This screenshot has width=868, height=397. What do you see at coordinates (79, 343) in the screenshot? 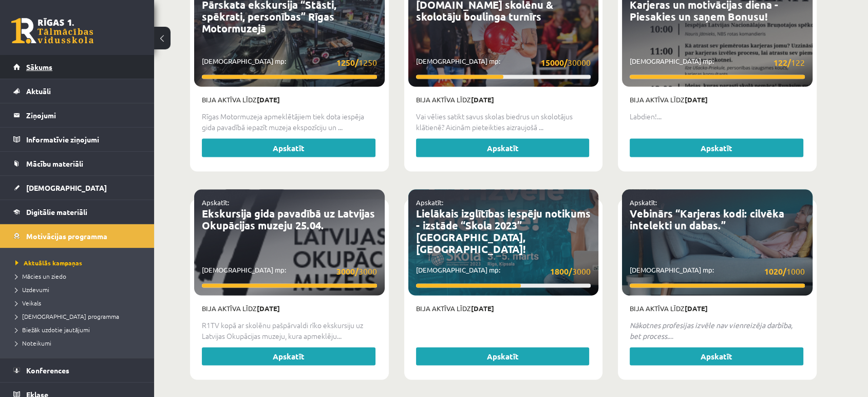
I see `a: Noteikumi` at bounding box center [79, 343].